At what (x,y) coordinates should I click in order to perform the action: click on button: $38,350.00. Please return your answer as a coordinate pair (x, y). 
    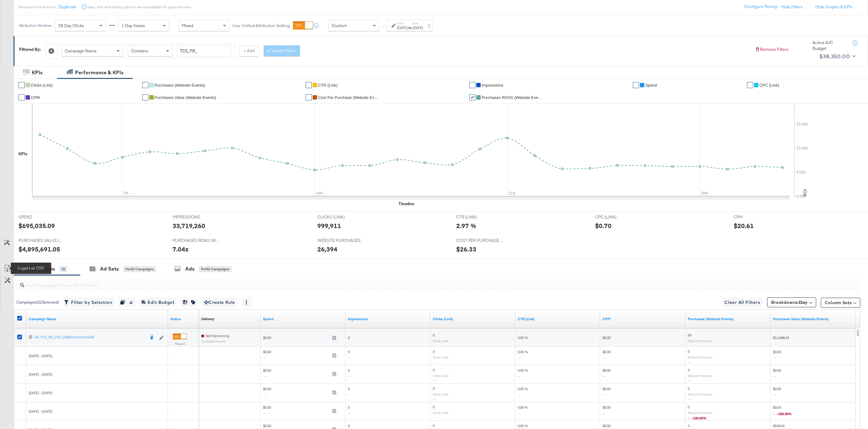
    Looking at the image, I should click on (837, 57).